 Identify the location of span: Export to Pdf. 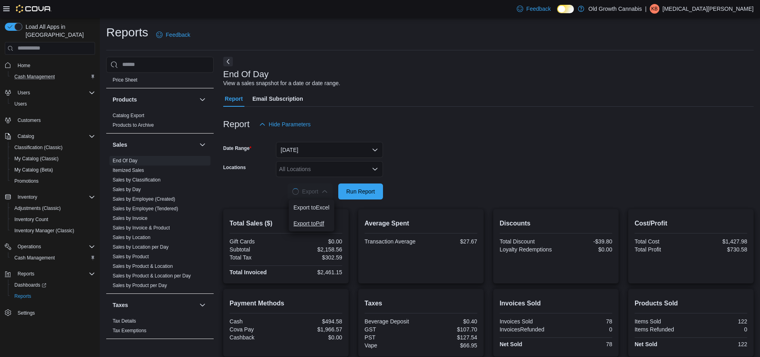
(311, 223).